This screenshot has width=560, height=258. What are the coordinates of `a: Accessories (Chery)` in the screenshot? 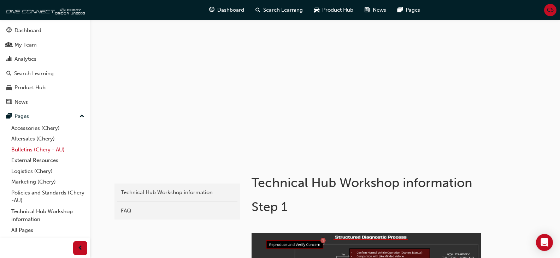 It's located at (48, 128).